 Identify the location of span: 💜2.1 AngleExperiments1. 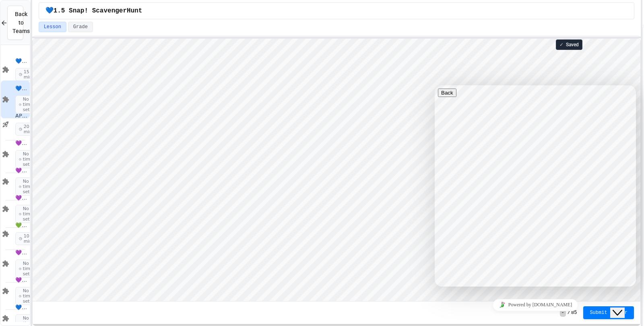
(22, 143).